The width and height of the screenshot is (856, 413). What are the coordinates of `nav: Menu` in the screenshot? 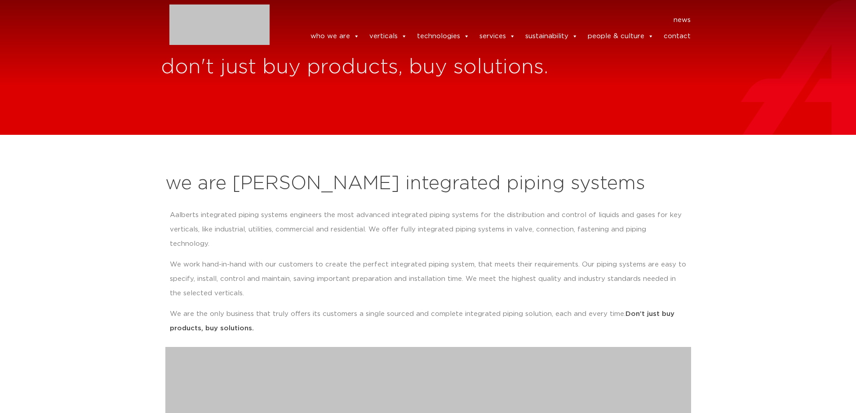 It's located at (487, 20).